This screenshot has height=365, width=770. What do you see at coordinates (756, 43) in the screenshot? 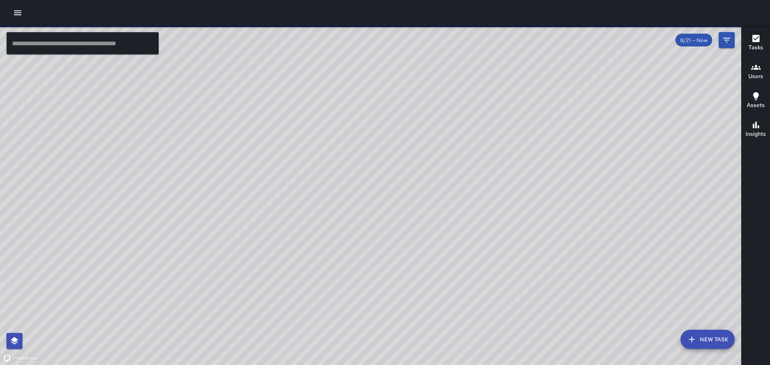
I see `button: Tasks` at bounding box center [756, 43].